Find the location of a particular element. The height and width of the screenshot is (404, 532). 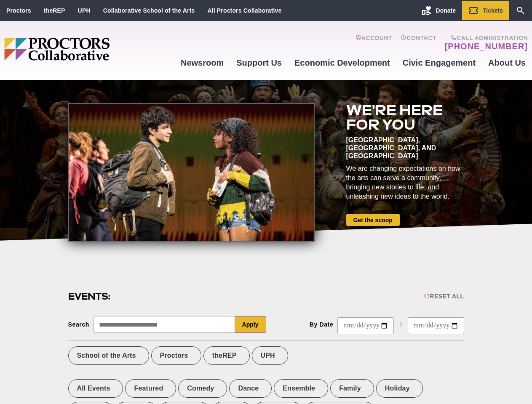

button: Apply is located at coordinates (251, 324).